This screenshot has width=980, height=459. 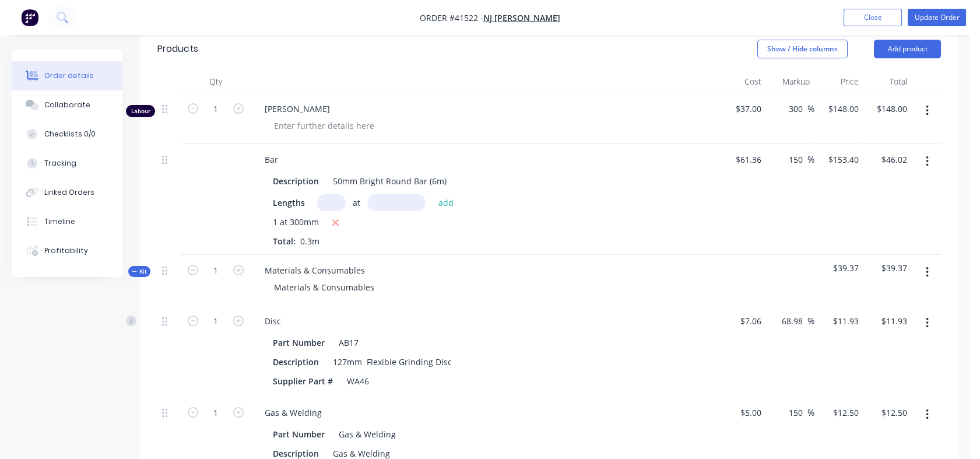 I want to click on span: 1 at 300mm, so click(x=296, y=222).